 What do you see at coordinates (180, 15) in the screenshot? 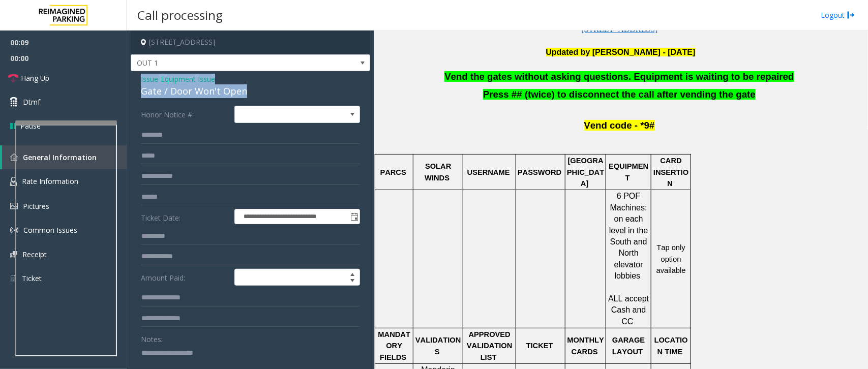
I see `h3: Call processing` at bounding box center [180, 15].